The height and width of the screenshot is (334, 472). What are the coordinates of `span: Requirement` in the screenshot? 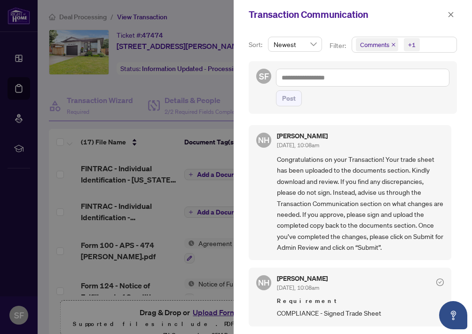 It's located at (360, 301).